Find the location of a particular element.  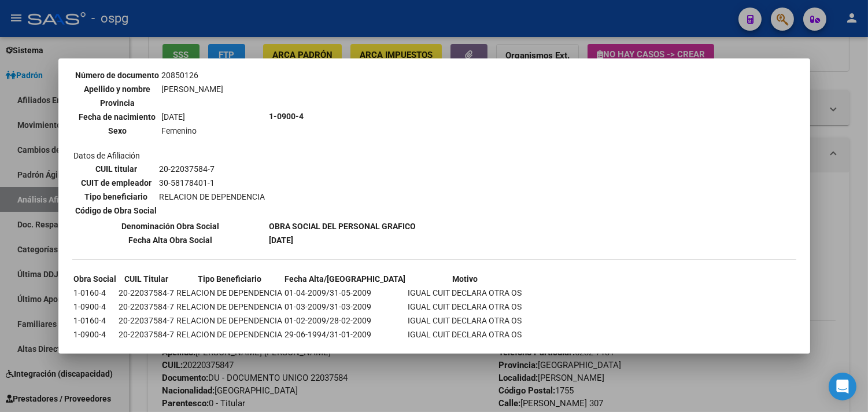

td: 20850126 is located at coordinates (200, 75).